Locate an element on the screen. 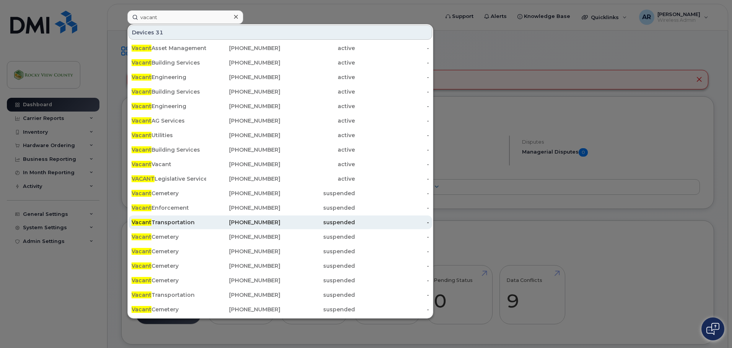 The height and width of the screenshot is (348, 732). div: Asset Management is located at coordinates (169, 48).